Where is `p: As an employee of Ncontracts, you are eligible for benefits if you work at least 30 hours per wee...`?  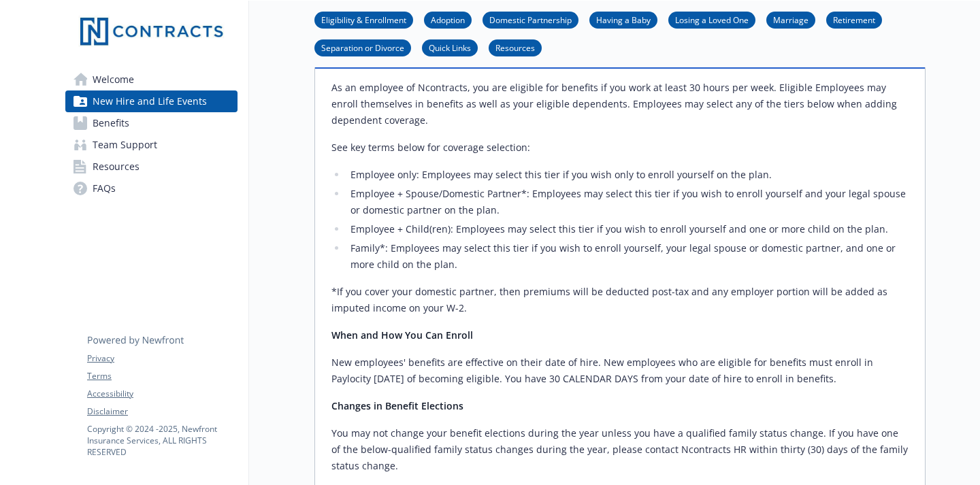 p: As an employee of Ncontracts, you are eligible for benefits if you work at least 30 hours per wee... is located at coordinates (620, 104).